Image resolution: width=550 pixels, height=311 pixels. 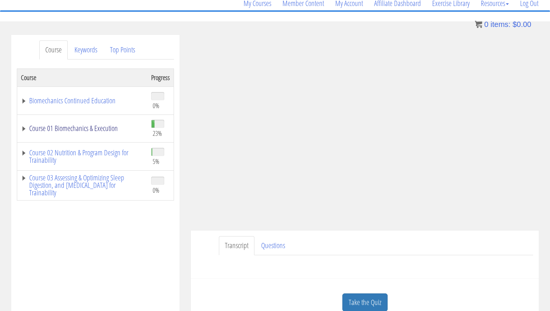 I want to click on a: Course 02 Nutrition & Program Design for Trainability, so click(x=82, y=156).